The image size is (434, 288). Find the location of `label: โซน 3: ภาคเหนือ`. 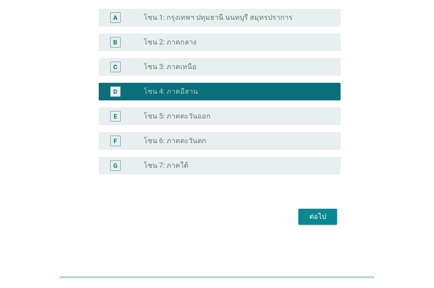

label: โซน 3: ภาคเหนือ is located at coordinates (170, 67).